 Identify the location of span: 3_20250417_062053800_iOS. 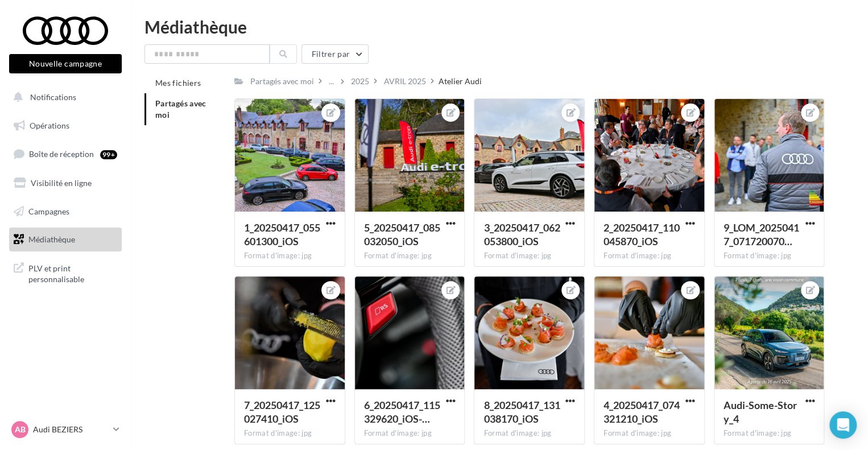
(522, 235).